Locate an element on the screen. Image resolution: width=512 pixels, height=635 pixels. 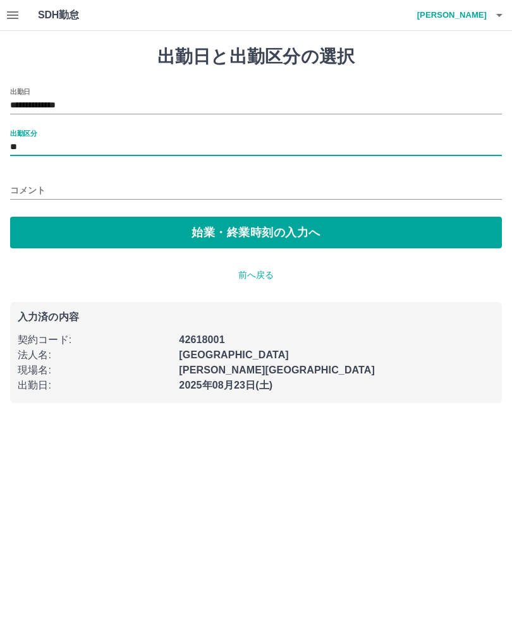
h1: 出勤日と出勤区分の選択 is located at coordinates (256, 57).